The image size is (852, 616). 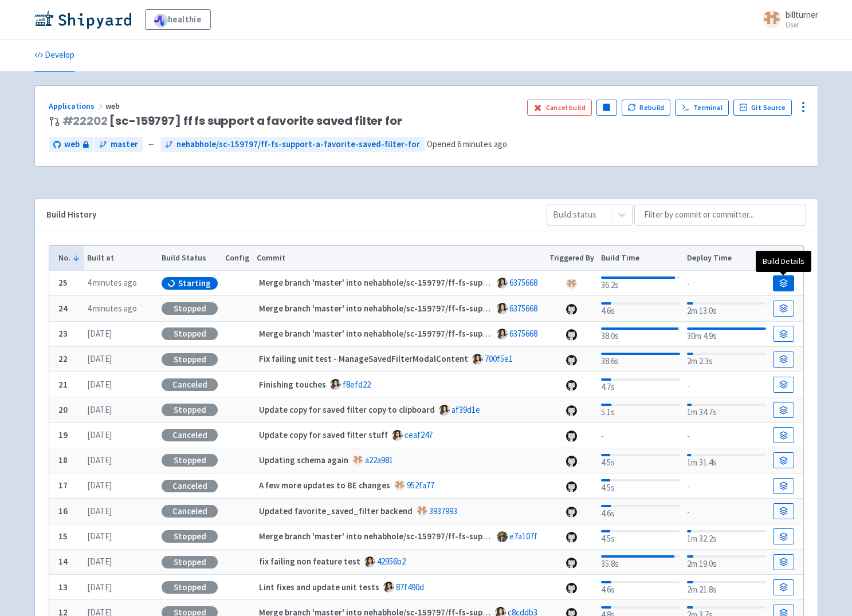 I want to click on b: 15, so click(x=63, y=536).